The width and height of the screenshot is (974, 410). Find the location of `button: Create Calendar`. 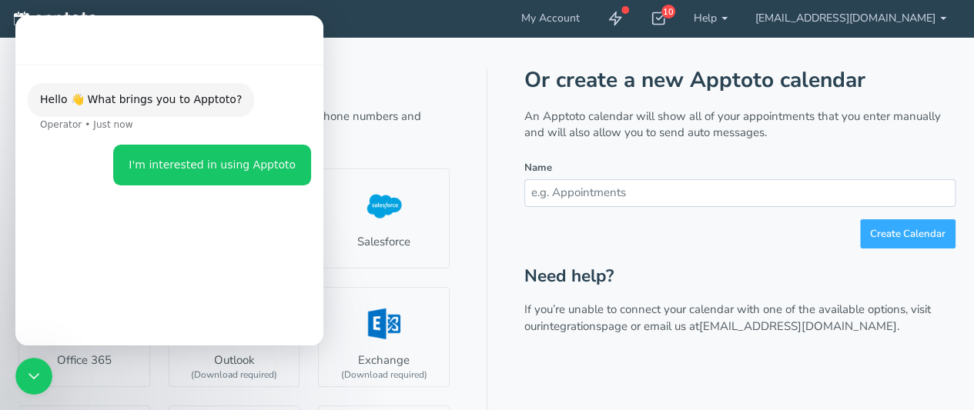

button: Create Calendar is located at coordinates (908, 234).